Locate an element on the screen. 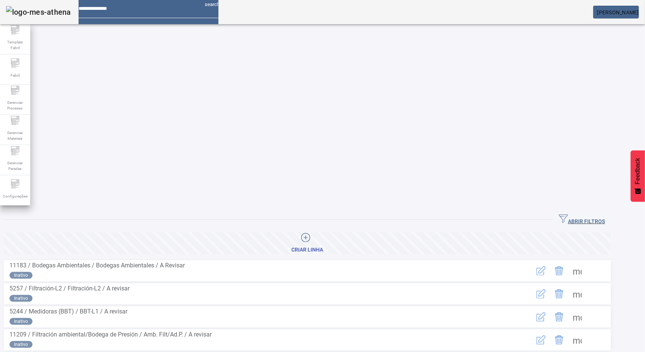 This screenshot has height=352, width=645. span: Gerenciar Processo is located at coordinates (15, 105).